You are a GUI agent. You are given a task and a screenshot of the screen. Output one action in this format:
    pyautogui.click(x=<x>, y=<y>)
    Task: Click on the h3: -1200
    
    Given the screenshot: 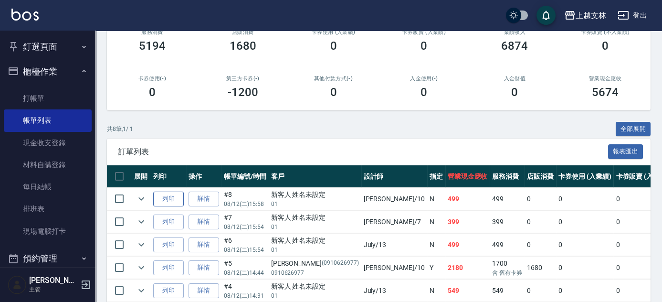 What is the action you would take?
    pyautogui.click(x=243, y=92)
    